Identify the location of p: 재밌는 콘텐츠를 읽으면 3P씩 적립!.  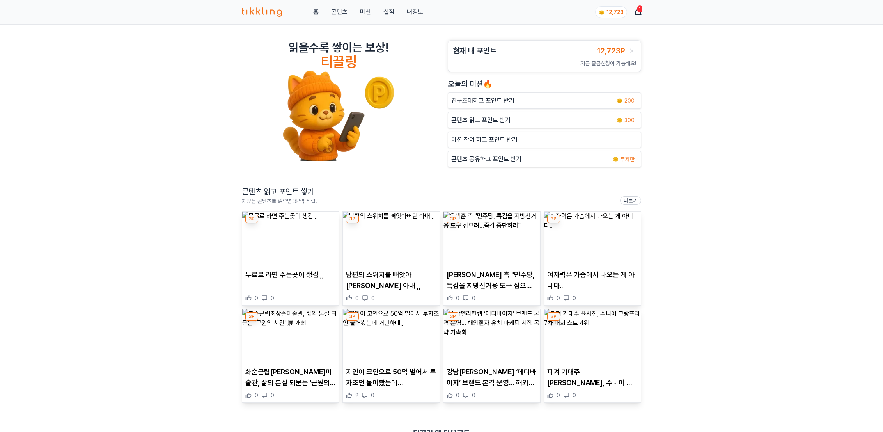
(279, 201).